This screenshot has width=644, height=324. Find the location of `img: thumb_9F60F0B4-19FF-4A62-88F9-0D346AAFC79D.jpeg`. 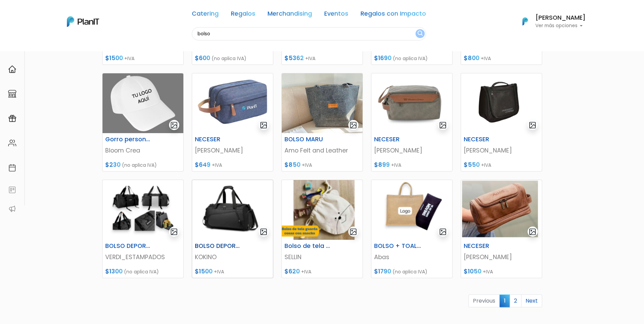

img: thumb_9F60F0B4-19FF-4A62-88F9-0D346AAFC79D.jpeg is located at coordinates (502, 210).